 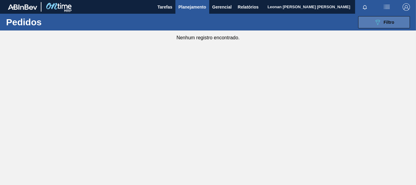 What do you see at coordinates (365, 7) in the screenshot?
I see `button: Notificações` at bounding box center [365, 7].